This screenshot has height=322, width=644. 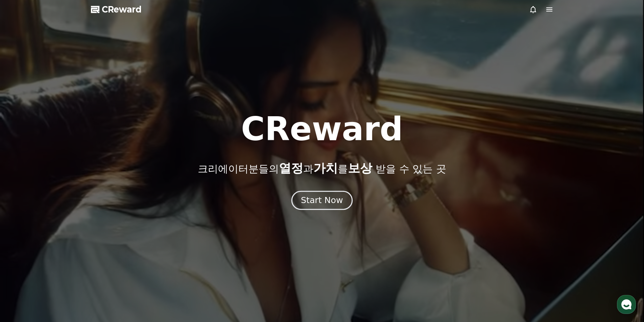 I want to click on a: Start Now, so click(x=322, y=201).